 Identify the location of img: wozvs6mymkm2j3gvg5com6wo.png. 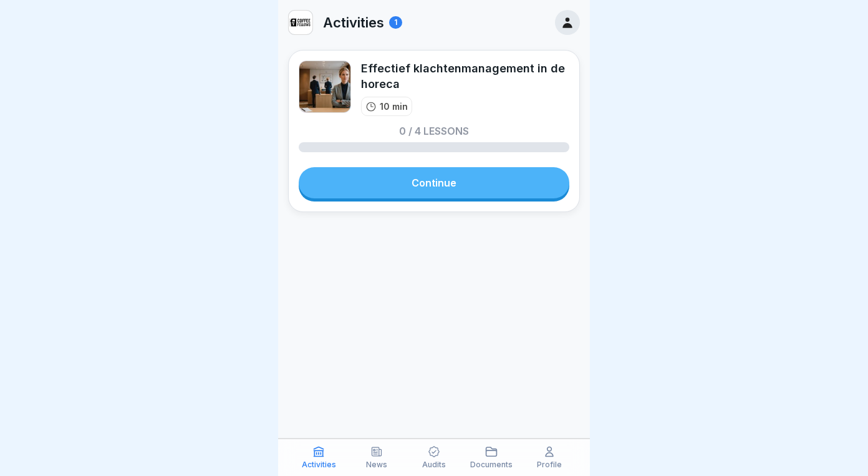
(325, 87).